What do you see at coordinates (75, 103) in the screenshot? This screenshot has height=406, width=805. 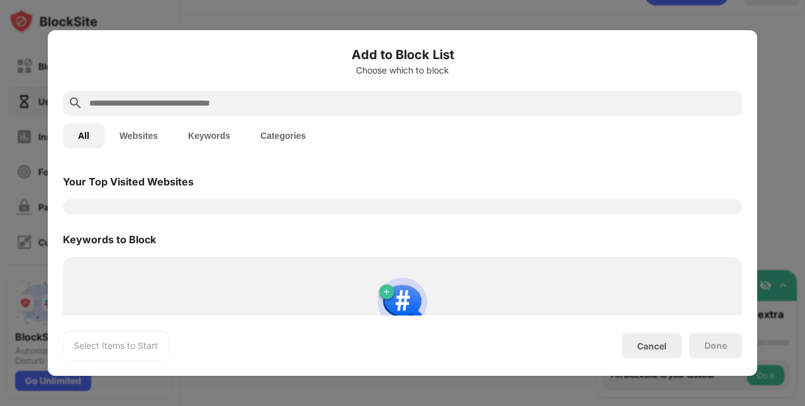 I see `img: search.svg` at bounding box center [75, 103].